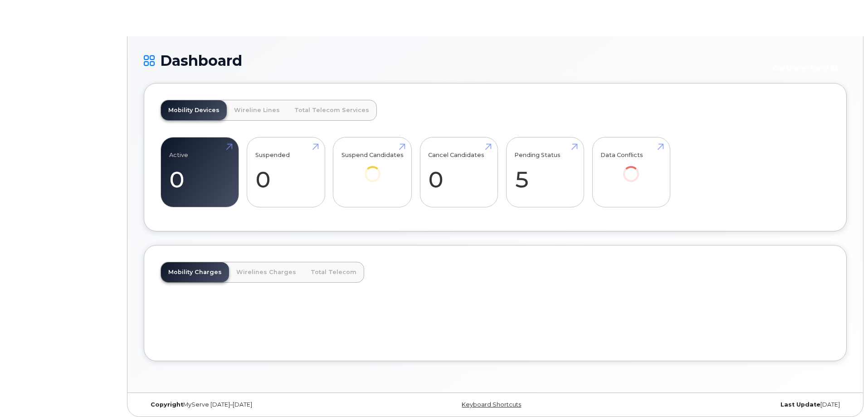 The width and height of the screenshot is (868, 417). I want to click on a: Total Telecom, so click(333, 272).